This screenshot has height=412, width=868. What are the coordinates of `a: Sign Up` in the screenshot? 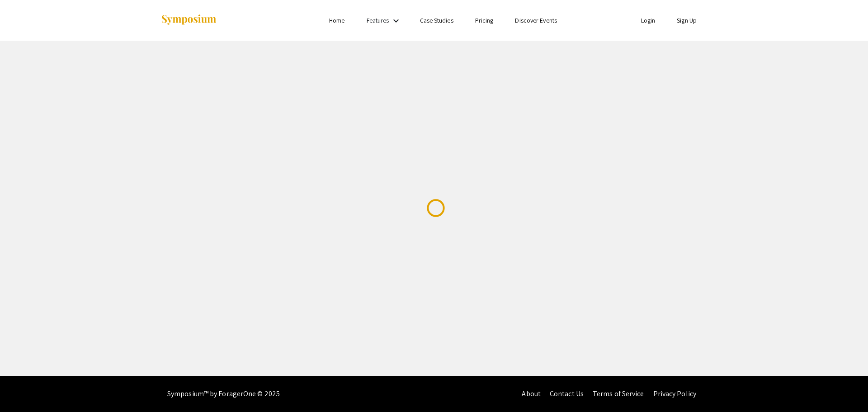 It's located at (687, 21).